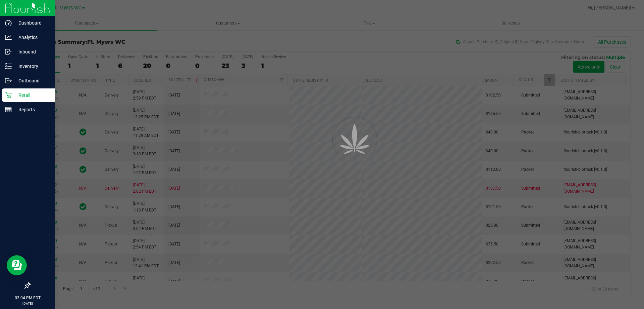 This screenshot has width=644, height=309. Describe the element at coordinates (32, 81) in the screenshot. I see `p: Outbound` at that location.